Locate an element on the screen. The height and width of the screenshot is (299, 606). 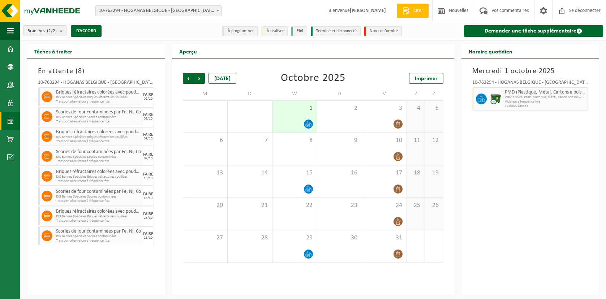
li: Fini is located at coordinates (299, 31).